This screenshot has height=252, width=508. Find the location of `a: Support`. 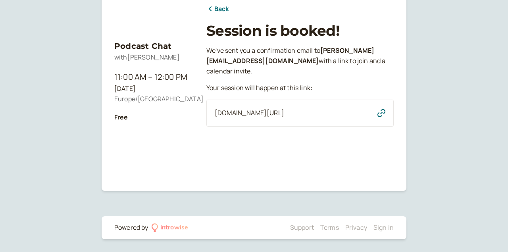

a: Support is located at coordinates (302, 227).